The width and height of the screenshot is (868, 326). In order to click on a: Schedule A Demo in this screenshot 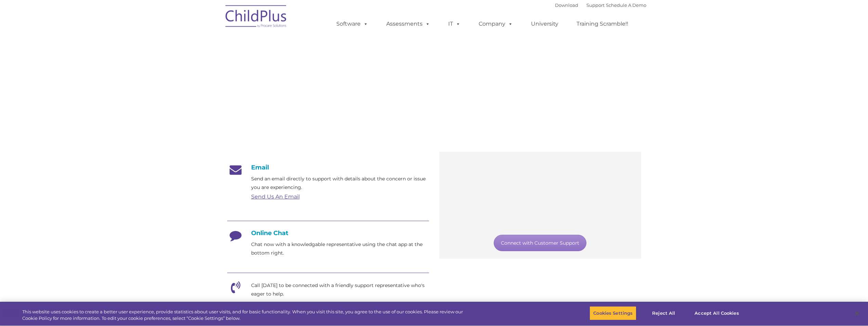, I will do `click(626, 5)`.